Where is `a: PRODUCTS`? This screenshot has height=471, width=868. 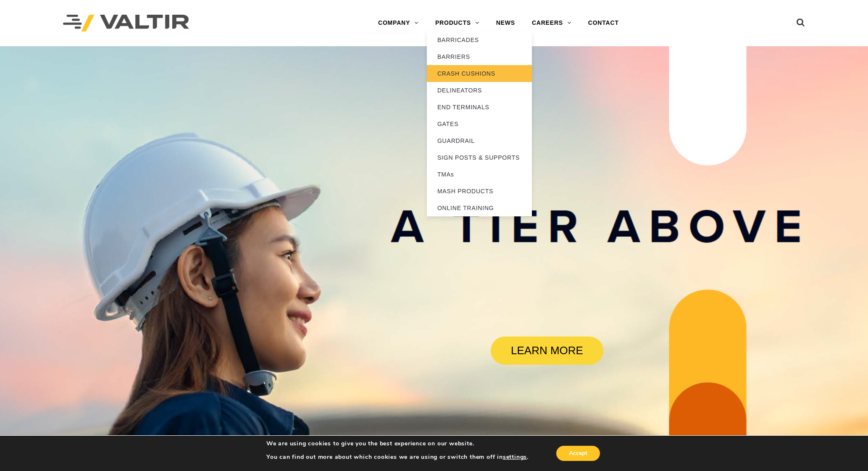 a: PRODUCTS is located at coordinates (457, 23).